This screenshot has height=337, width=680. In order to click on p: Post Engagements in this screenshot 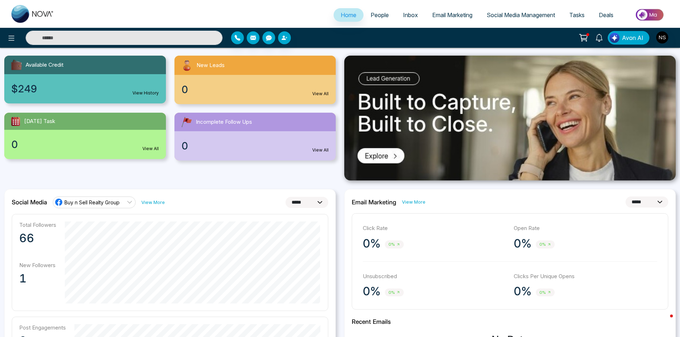, I will do `click(42, 327)`.